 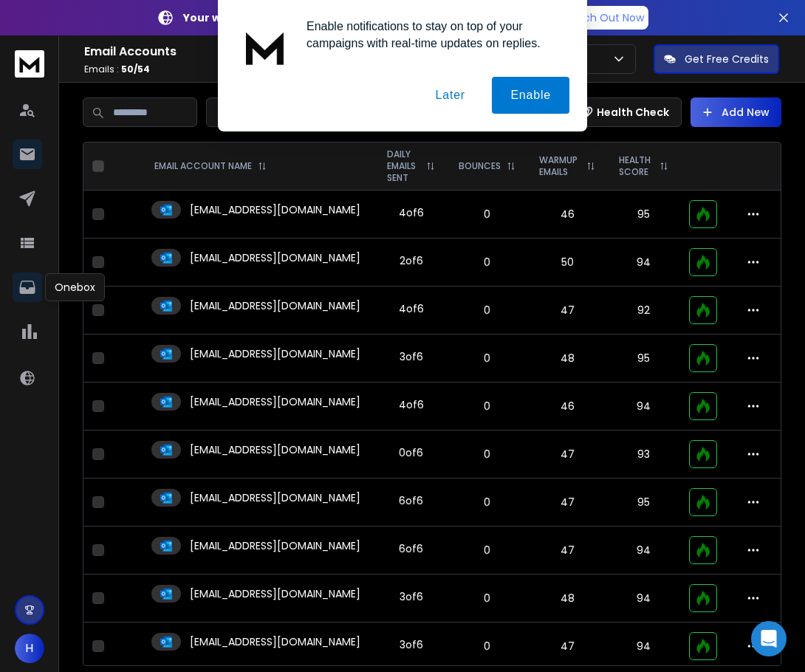 I want to click on button: Later, so click(x=450, y=96).